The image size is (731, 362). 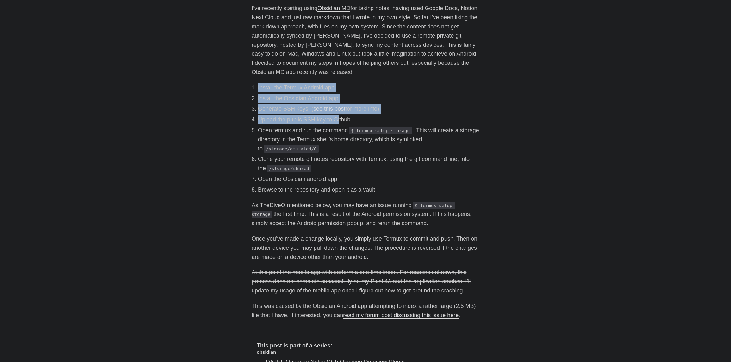 I want to click on h4: This post is part of a series:, so click(x=365, y=346).